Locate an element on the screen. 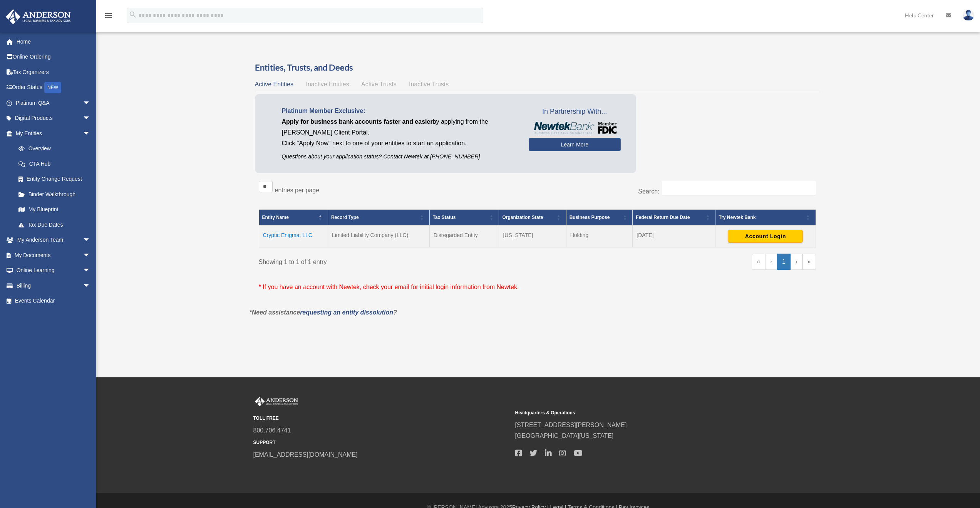  a: 1 is located at coordinates (784, 261).